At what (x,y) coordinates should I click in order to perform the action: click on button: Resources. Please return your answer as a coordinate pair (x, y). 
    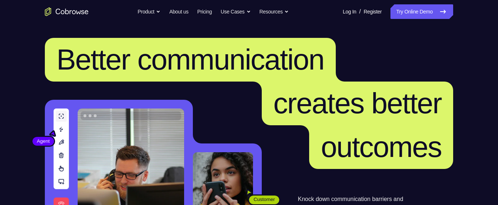
    Looking at the image, I should click on (274, 12).